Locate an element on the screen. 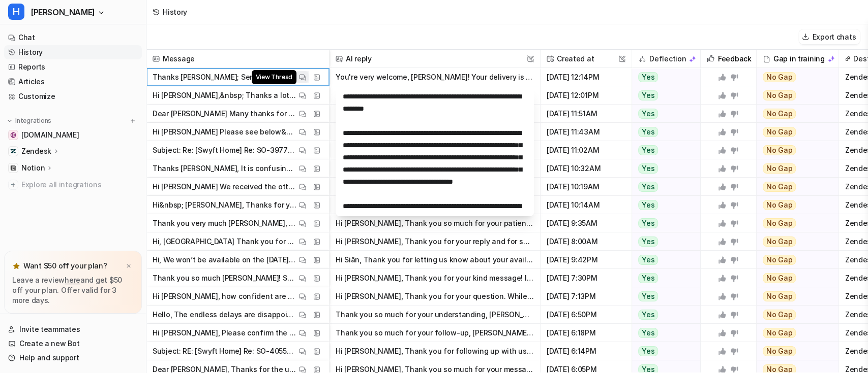 Image resolution: width=868 pixels, height=373 pixels. span: Created at is located at coordinates (586, 59).